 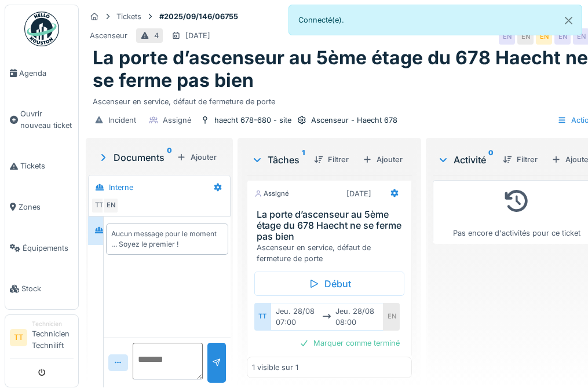 What do you see at coordinates (53, 337) in the screenshot?
I see `li: Technicien Technilift` at bounding box center [53, 337].